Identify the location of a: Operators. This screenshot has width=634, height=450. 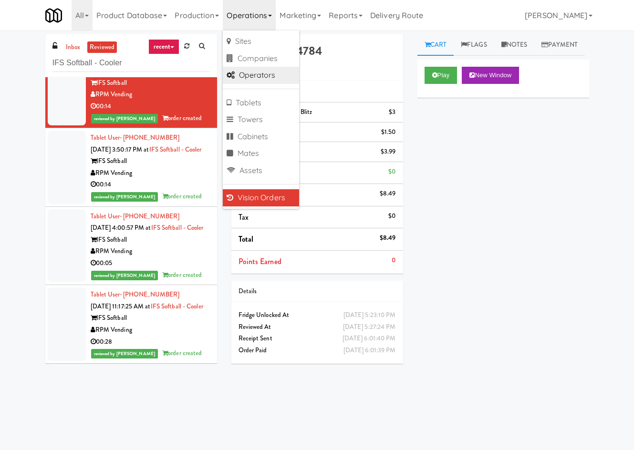
(261, 75).